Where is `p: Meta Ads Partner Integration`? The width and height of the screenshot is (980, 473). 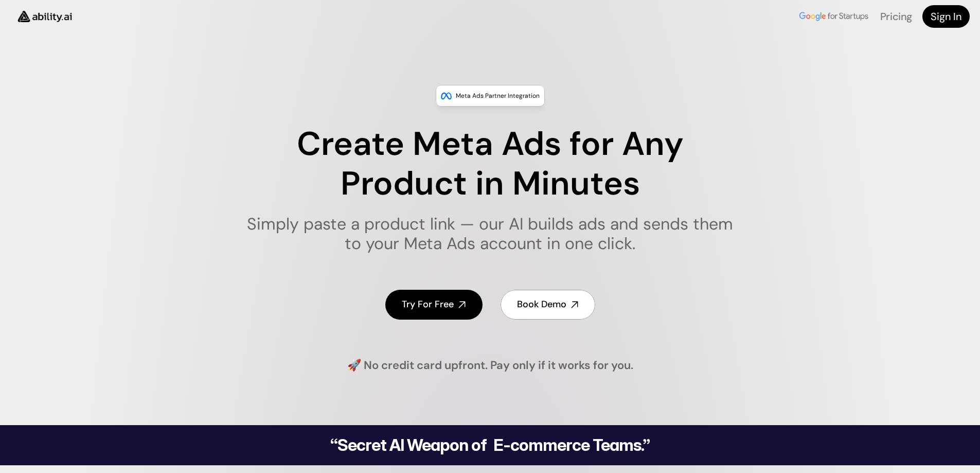 p: Meta Ads Partner Integration is located at coordinates (497, 96).